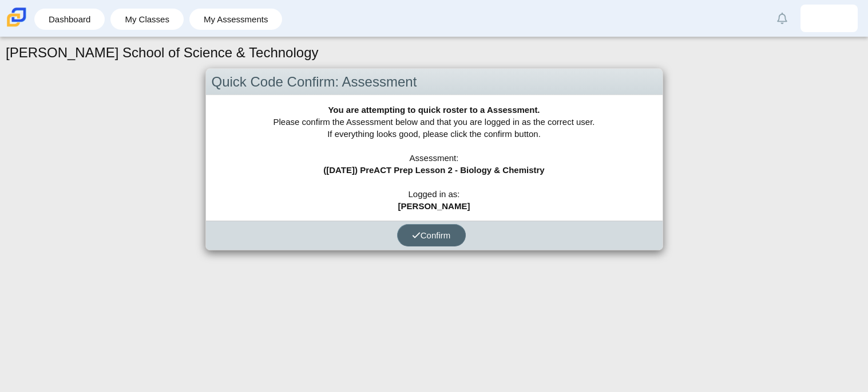 The height and width of the screenshot is (392, 868). Describe the element at coordinates (434, 82) in the screenshot. I see `div: Quick Code Confirm: Assessment` at that location.